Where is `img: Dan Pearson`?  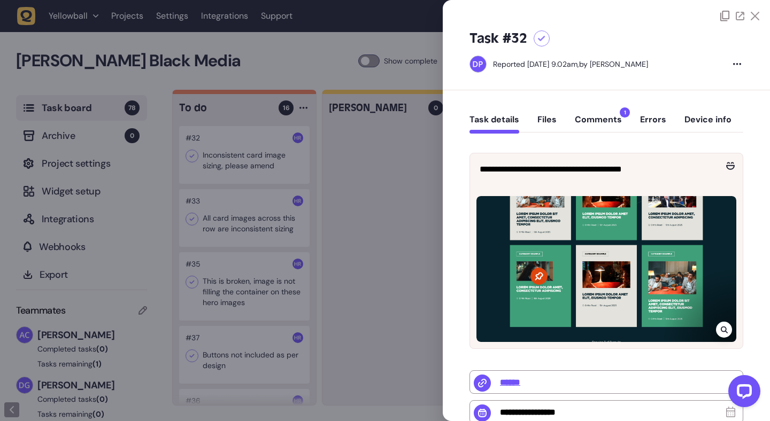 img: Dan Pearson is located at coordinates (478, 64).